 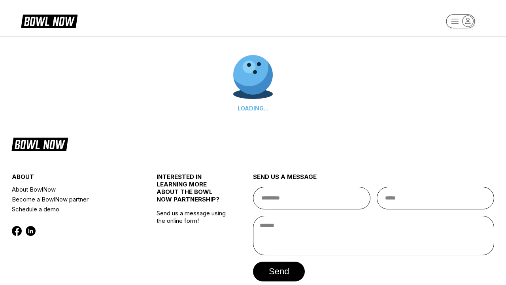 I want to click on a: Become a BowlNow partner, so click(x=72, y=199).